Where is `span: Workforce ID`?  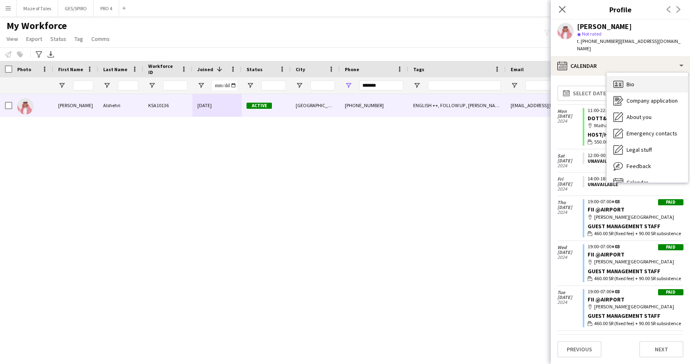
span: Workforce ID is located at coordinates (163, 69).